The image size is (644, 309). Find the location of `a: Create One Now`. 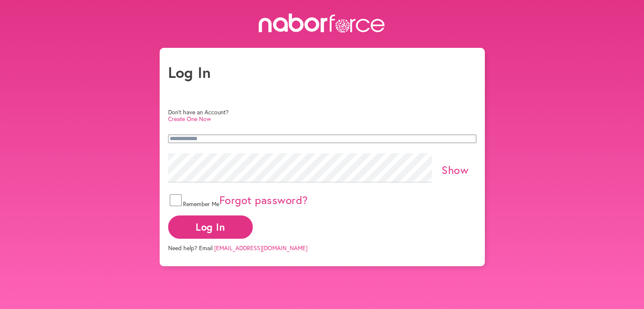

a: Create One Now is located at coordinates (189, 118).